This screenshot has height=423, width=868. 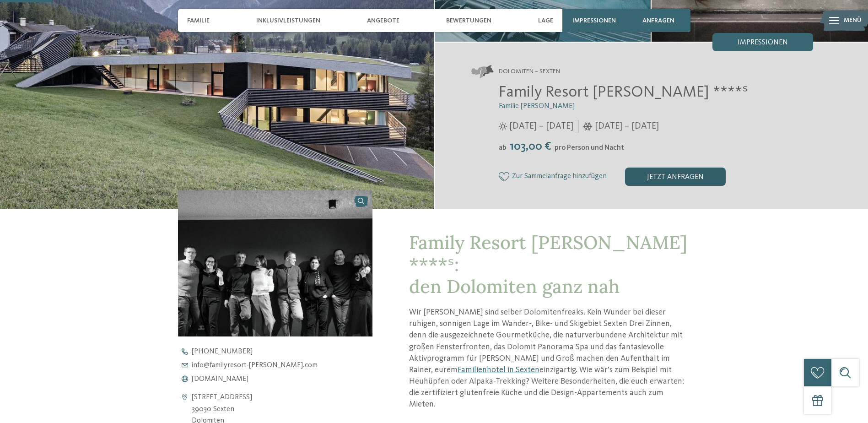 I want to click on img: Unser Familienhotel in Sexten, euer Urlaubszuhause in den Dolomiten, so click(x=276, y=263).